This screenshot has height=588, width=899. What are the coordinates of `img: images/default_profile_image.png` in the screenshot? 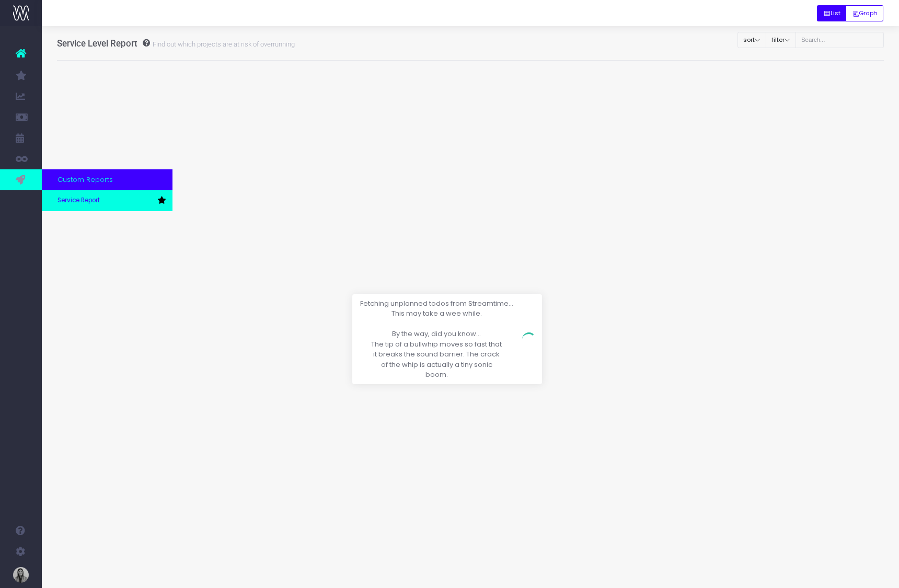 It's located at (21, 575).